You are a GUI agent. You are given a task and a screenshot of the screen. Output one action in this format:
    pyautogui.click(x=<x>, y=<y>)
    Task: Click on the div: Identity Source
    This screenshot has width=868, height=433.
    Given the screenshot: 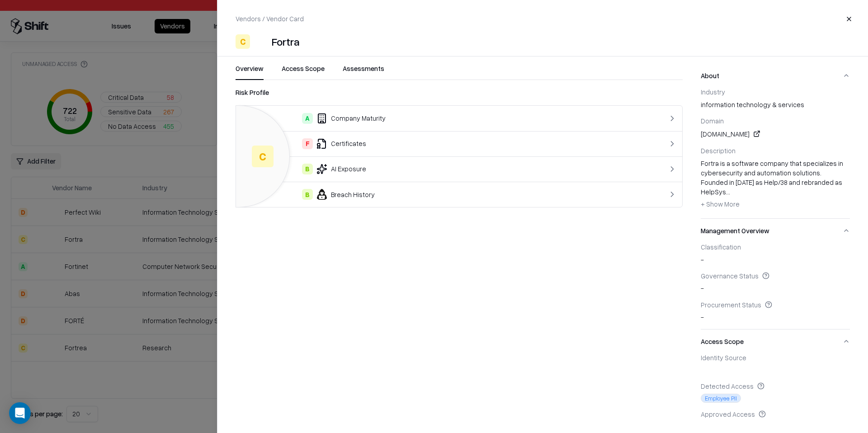 What is the action you would take?
    pyautogui.click(x=775, y=358)
    